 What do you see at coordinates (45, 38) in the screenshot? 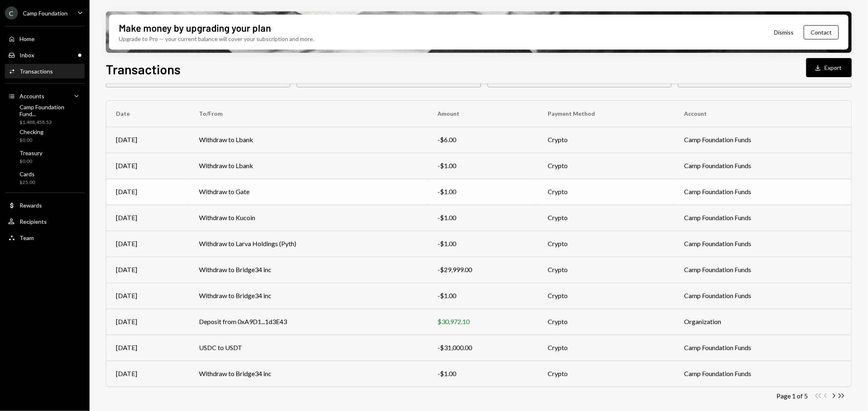
I see `a: Home` at bounding box center [45, 38].